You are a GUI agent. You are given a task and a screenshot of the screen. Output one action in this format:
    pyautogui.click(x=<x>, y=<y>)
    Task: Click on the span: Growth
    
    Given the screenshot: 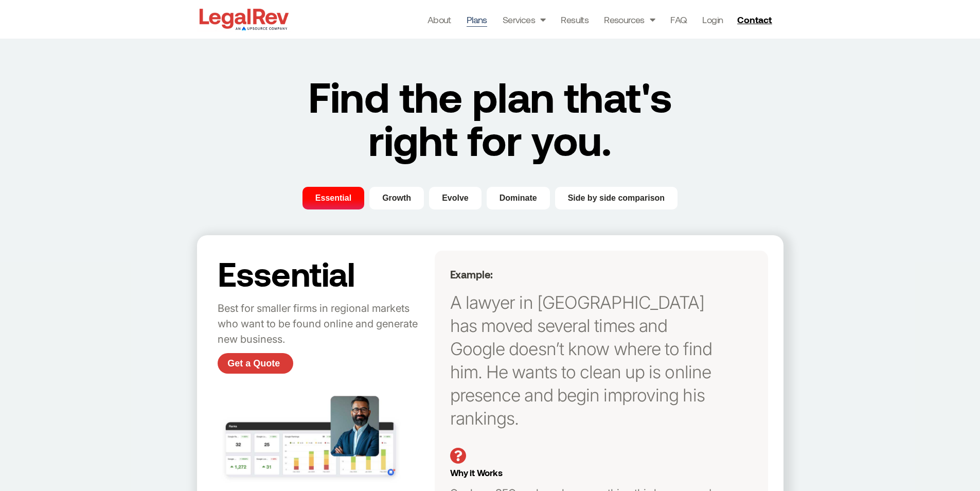 What is the action you would take?
    pyautogui.click(x=396, y=198)
    